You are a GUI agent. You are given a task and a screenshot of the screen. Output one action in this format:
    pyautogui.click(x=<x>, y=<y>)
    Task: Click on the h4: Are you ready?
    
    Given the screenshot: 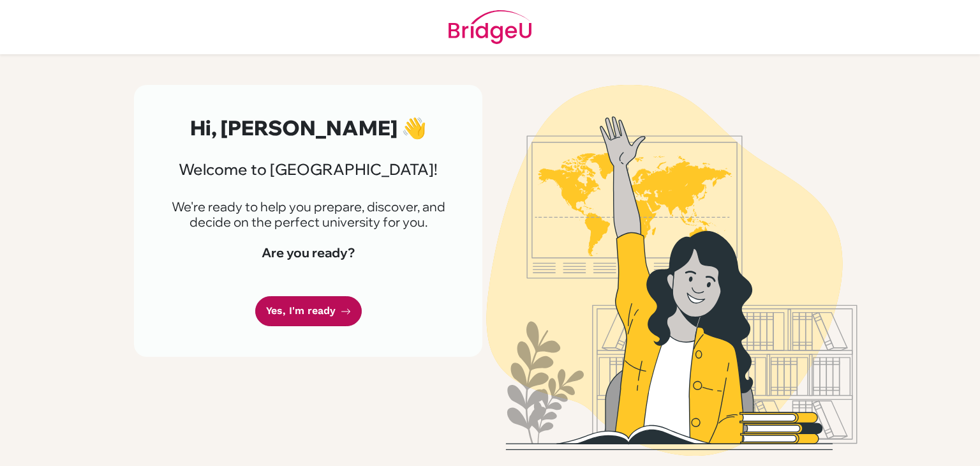 What is the action you would take?
    pyautogui.click(x=308, y=253)
    